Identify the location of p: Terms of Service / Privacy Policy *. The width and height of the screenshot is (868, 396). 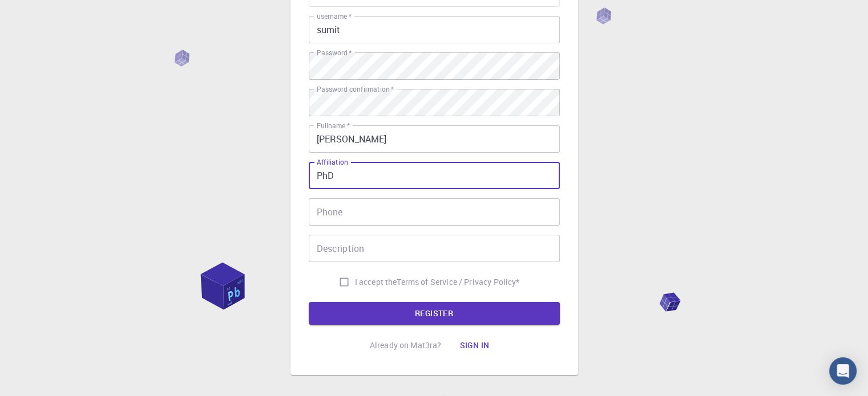
(457, 282).